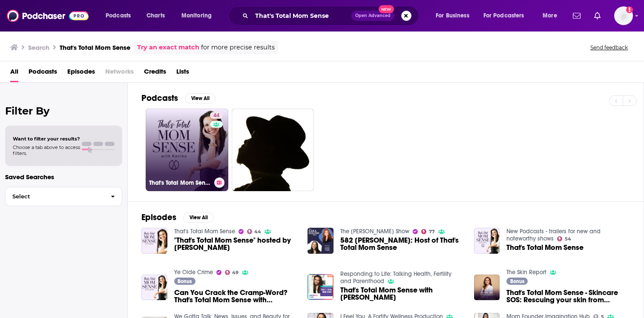 This screenshot has height=318, width=644. I want to click on img: "That's Total Mom Sense" hosted by Kanika Chadda Gupta, so click(154, 241).